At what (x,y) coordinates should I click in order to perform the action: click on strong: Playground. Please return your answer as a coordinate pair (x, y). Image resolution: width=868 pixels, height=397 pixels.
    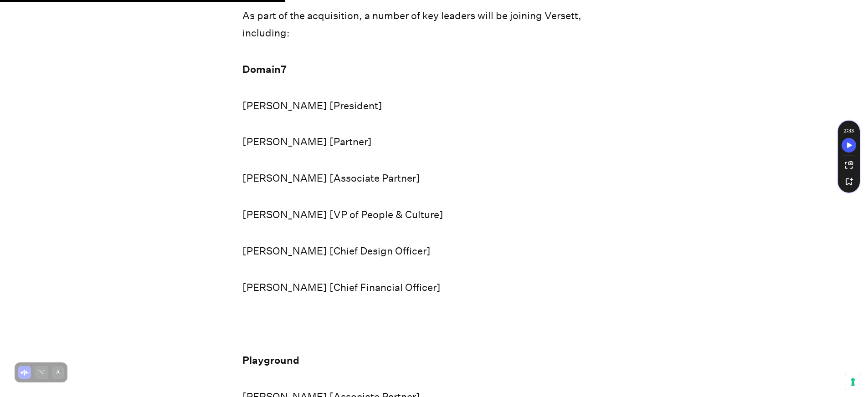
    Looking at the image, I should click on (271, 360).